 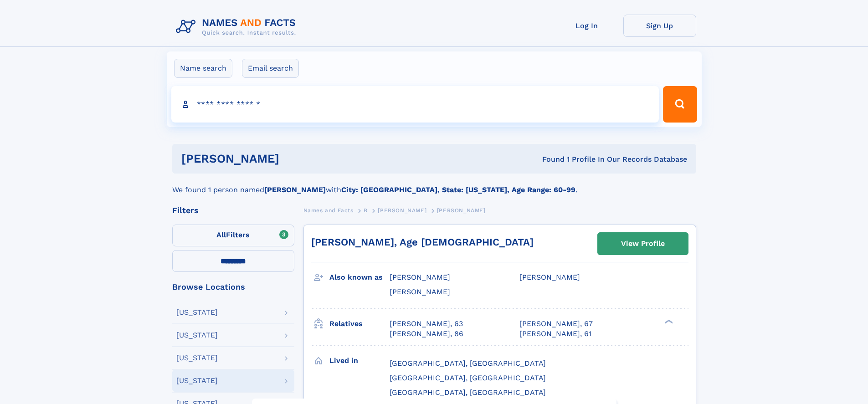 What do you see at coordinates (238, 27) in the screenshot?
I see `img: Logo Names and Facts` at bounding box center [238, 27].